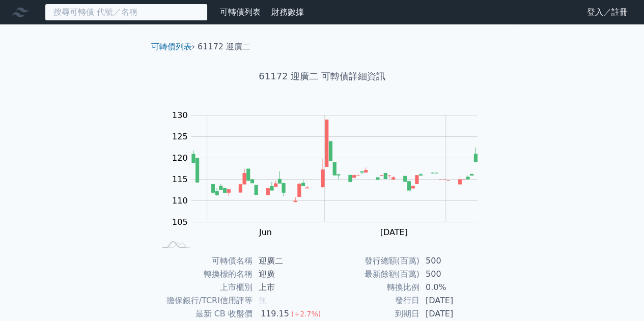  What do you see at coordinates (204, 314) in the screenshot?
I see `td: 最新 CB 收盤價` at bounding box center [204, 314].